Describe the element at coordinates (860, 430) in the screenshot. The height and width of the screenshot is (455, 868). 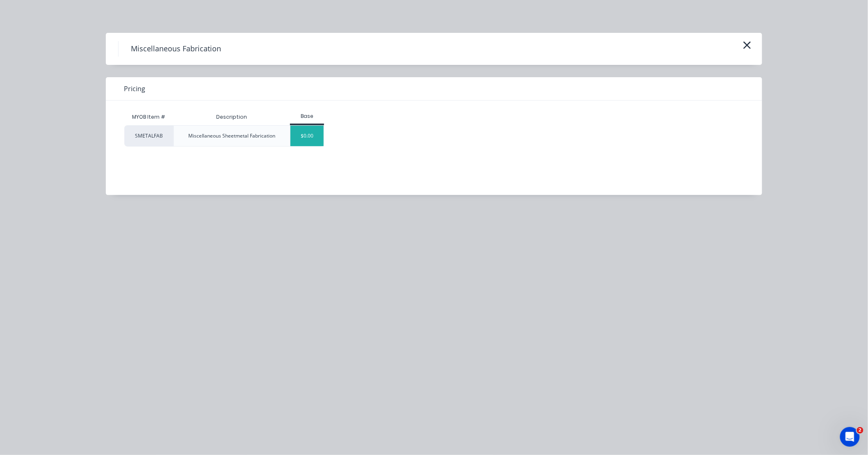
I see `span: 2` at that location.